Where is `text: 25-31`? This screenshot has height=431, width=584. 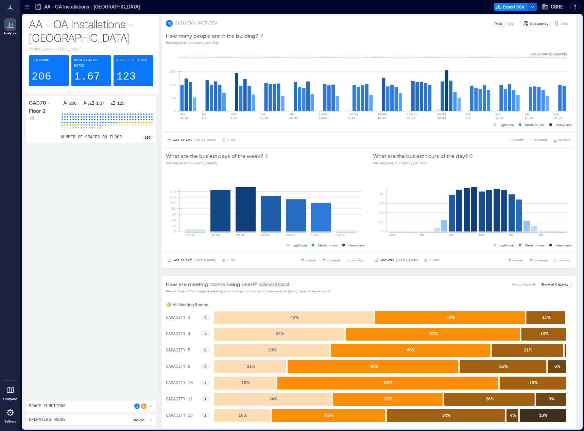 text: 25-31 is located at coordinates (184, 118).